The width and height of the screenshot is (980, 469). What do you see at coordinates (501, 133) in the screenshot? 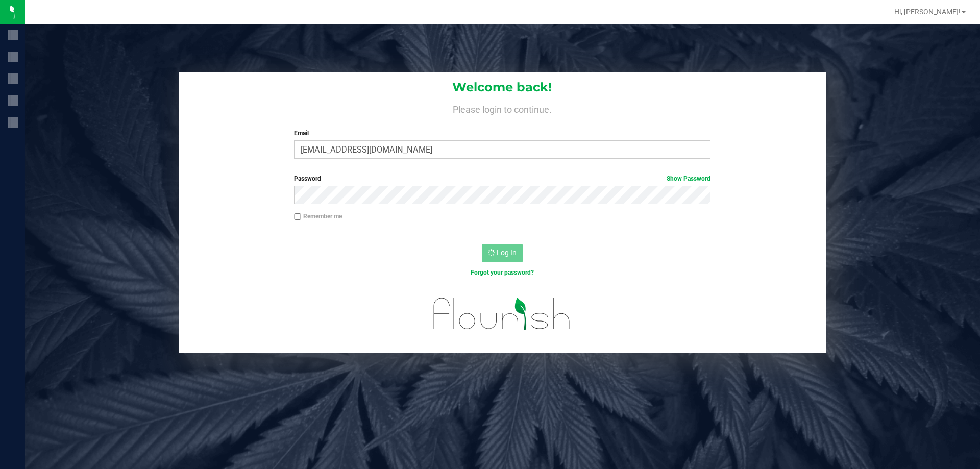
I see `label: Email` at bounding box center [501, 133].